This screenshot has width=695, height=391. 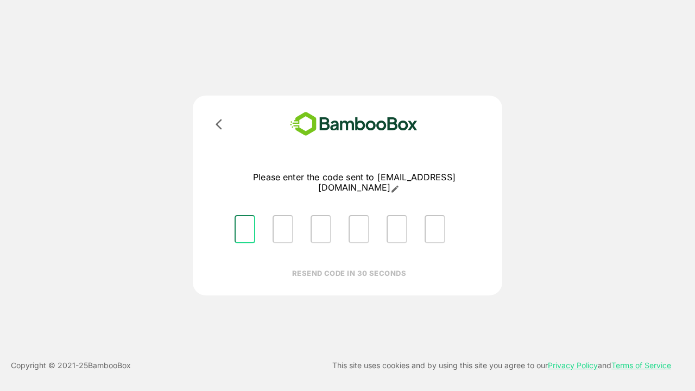 I want to click on input: Please enter OTP character 1, so click(x=245, y=229).